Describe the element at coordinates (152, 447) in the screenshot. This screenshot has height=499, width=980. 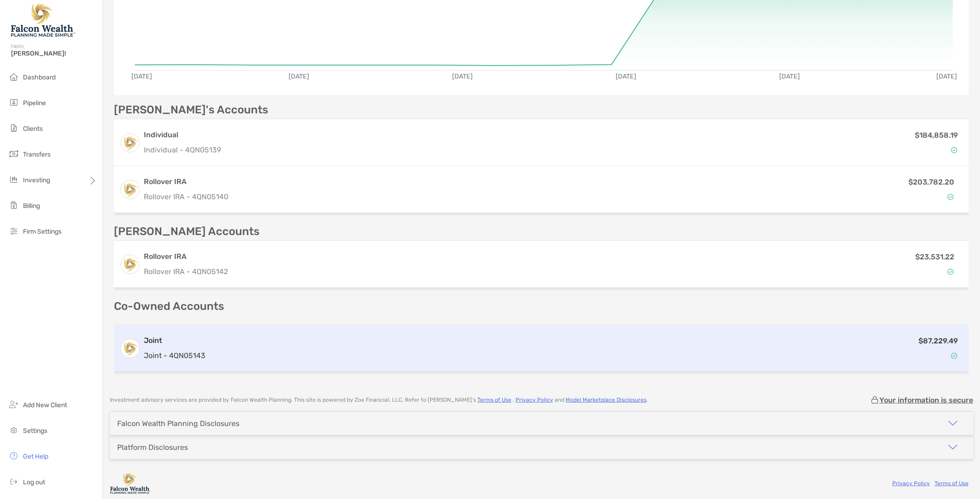
I see `div: Platform Disclosures` at that location.